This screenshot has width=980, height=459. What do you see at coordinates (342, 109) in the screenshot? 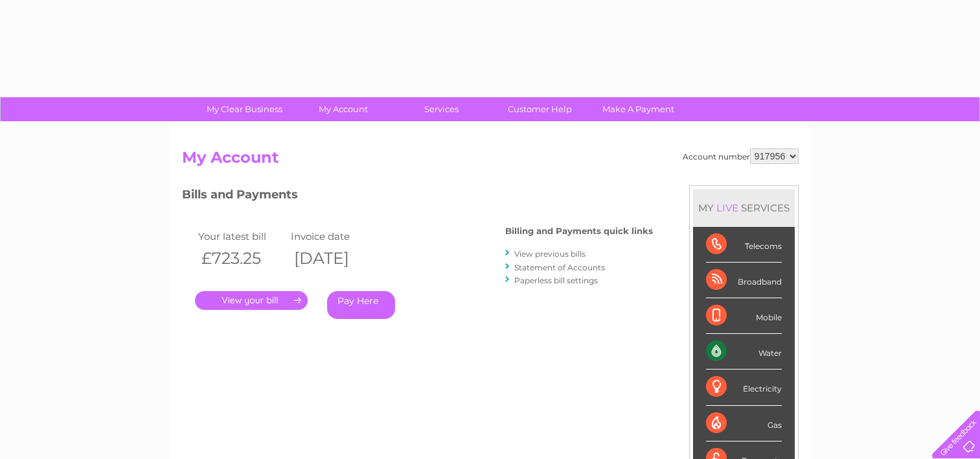
I see `a: My Account` at bounding box center [342, 109].